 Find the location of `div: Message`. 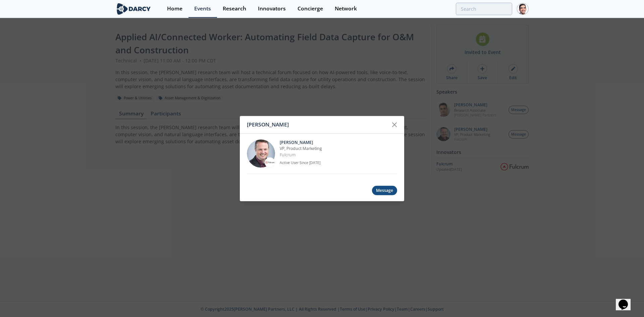

div: Message is located at coordinates (384, 190).